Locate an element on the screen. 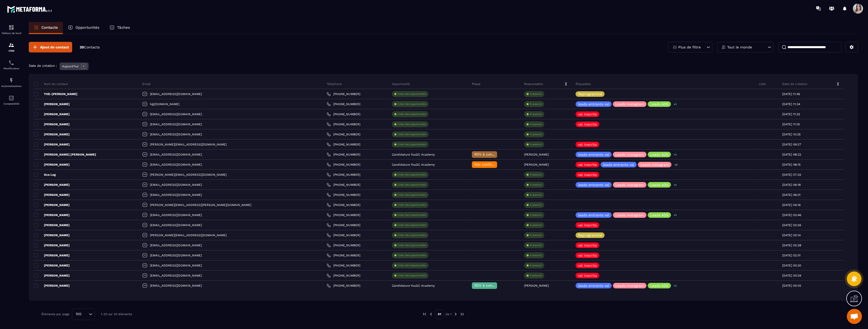 Image resolution: width=868 pixels, height=329 pixels. p: Reprogrammé is located at coordinates (590, 94).